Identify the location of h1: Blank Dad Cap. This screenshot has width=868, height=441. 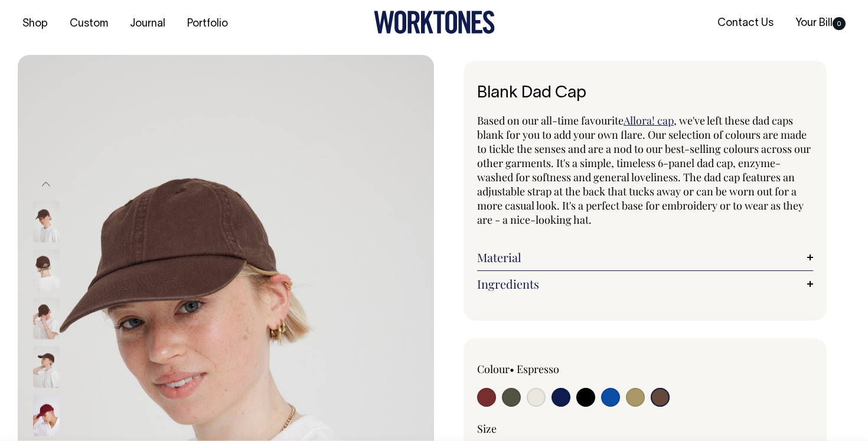
(645, 93).